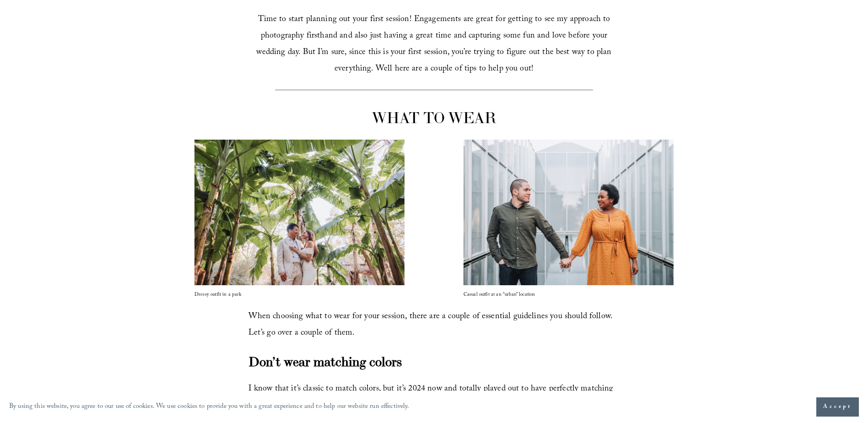 This screenshot has height=423, width=868. I want to click on strong: Don’t wear matching colors, so click(325, 362).